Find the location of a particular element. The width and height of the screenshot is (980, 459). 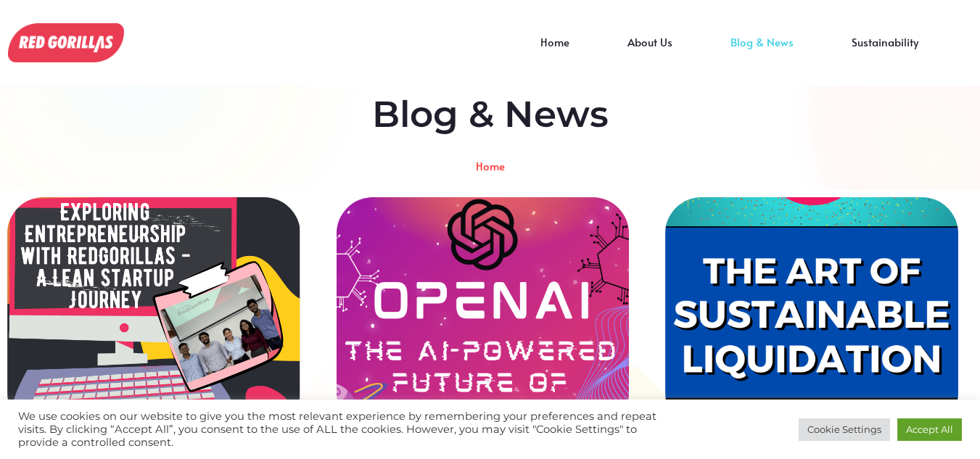

a: Sustainability is located at coordinates (885, 53).